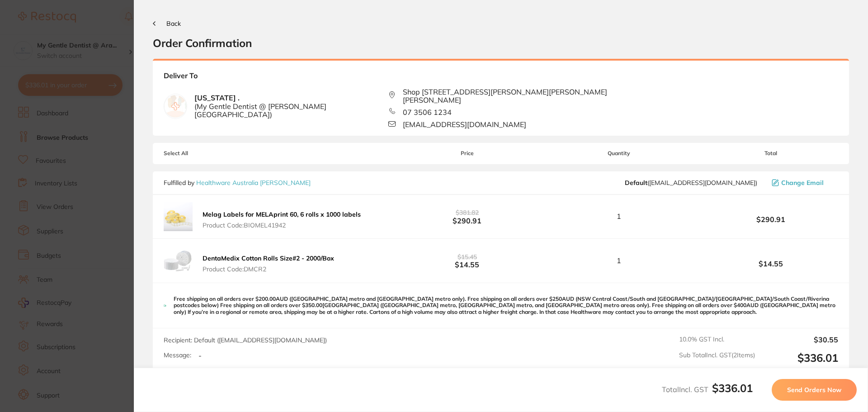  What do you see at coordinates (467, 212) in the screenshot?
I see `span: $381.82` at bounding box center [467, 212].